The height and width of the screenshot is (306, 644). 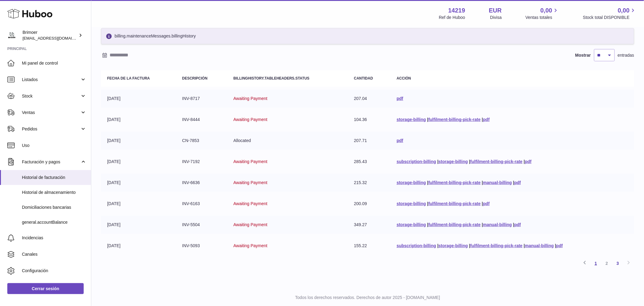 I want to click on strong: billingHistory.tableHeaders.status, so click(x=272, y=78).